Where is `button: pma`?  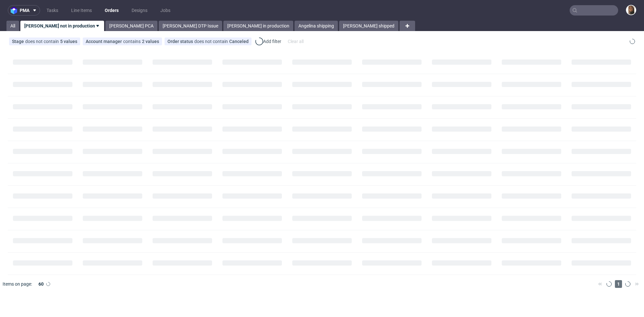
button: pma is located at coordinates (24, 10).